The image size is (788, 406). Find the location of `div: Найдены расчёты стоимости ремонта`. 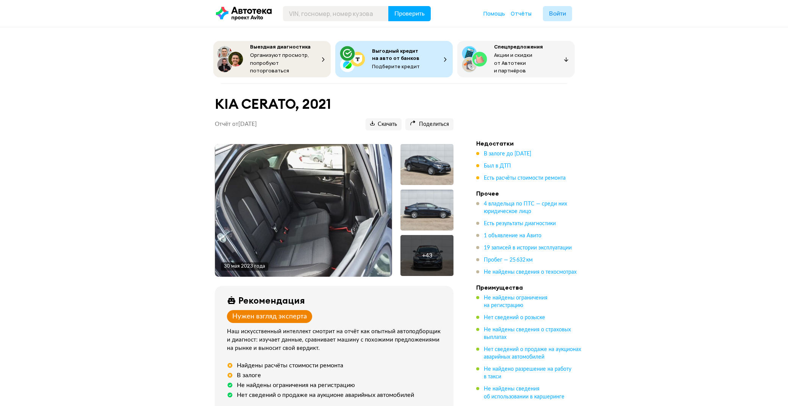

div: Найдены расчёты стоимости ремонта is located at coordinates (290, 365).